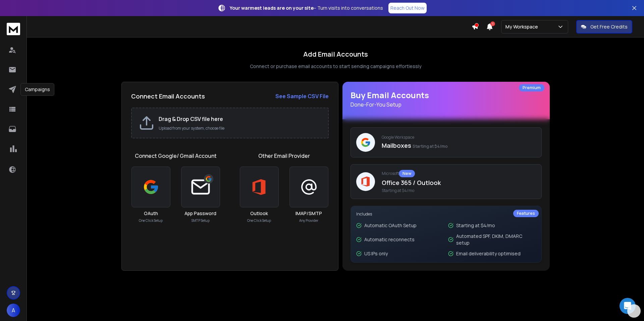 This screenshot has height=321, width=644. I want to click on p: Automatic reconnects, so click(390, 240).